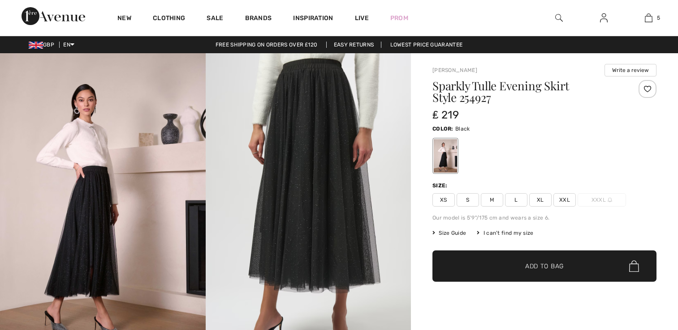 Image resolution: width=678 pixels, height=330 pixels. What do you see at coordinates (258, 19) in the screenshot?
I see `a: Brands` at bounding box center [258, 19].